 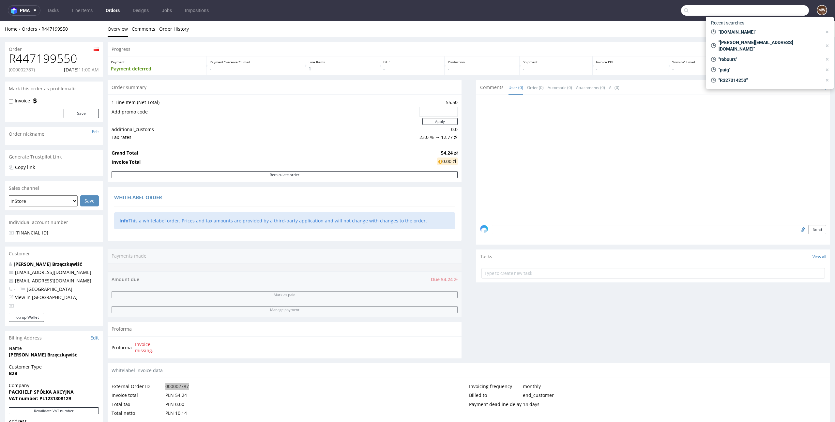 I want to click on span: Tasks, so click(x=486, y=236).